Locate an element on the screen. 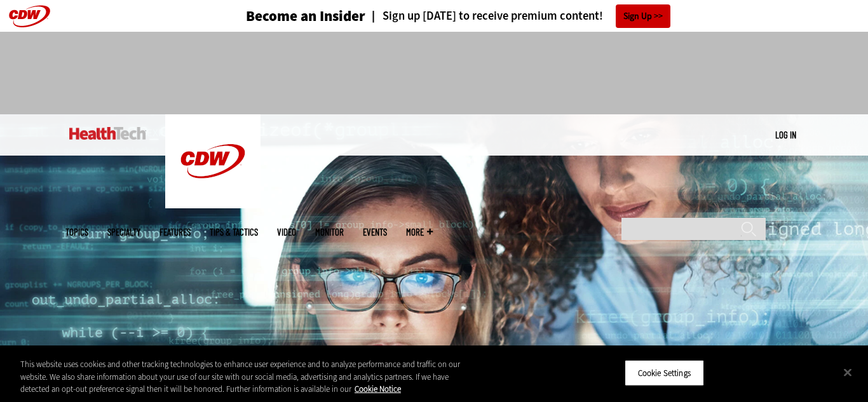 The height and width of the screenshot is (402, 868). a: MonITor is located at coordinates (329, 232).